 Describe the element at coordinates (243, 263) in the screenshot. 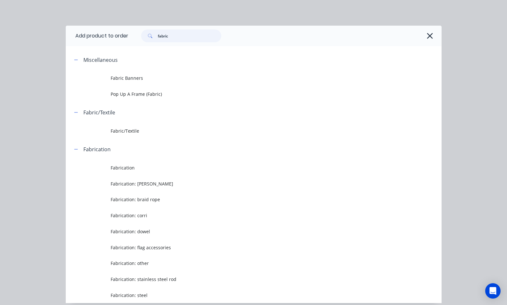

I see `span: Fabrication: other` at that location.